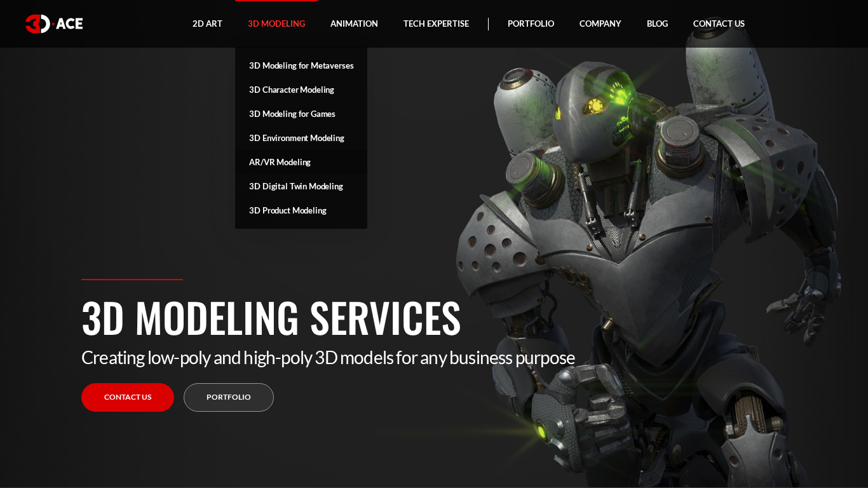  What do you see at coordinates (301, 89) in the screenshot?
I see `a: 3D Character Modeling` at bounding box center [301, 89].